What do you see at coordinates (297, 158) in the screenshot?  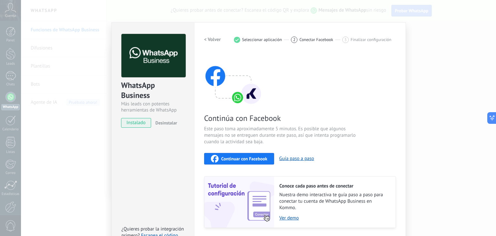 I see `button: Guía paso a paso` at bounding box center [297, 158].